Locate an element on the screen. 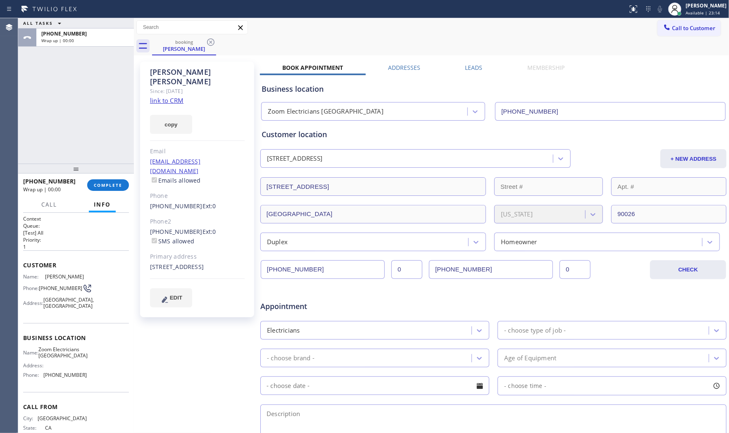 The width and height of the screenshot is (729, 433). button: ALL TASKS is located at coordinates (44, 23).